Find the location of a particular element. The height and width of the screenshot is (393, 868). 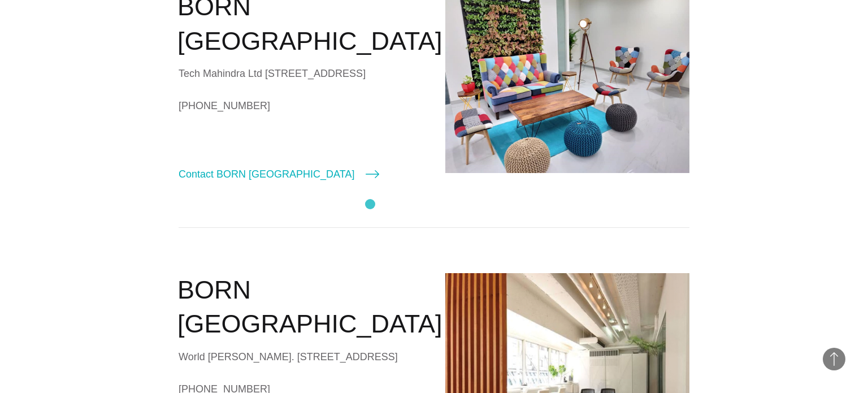

span: Back to Top is located at coordinates (834, 358).